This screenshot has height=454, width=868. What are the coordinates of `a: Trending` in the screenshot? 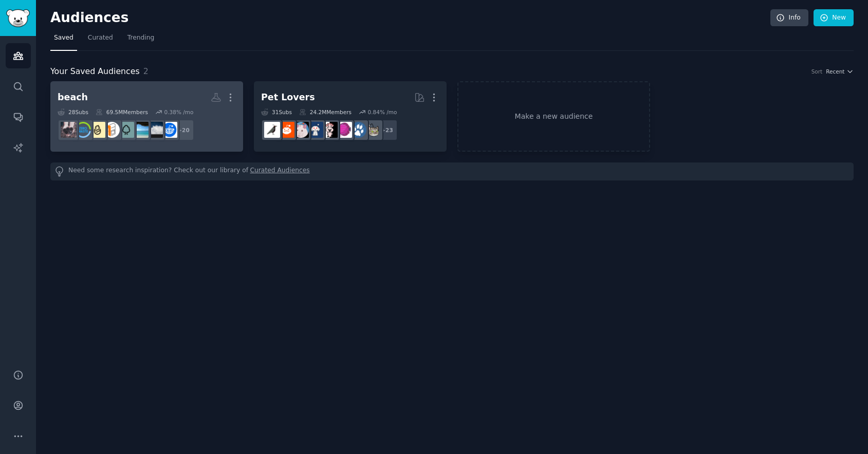 It's located at (141, 40).